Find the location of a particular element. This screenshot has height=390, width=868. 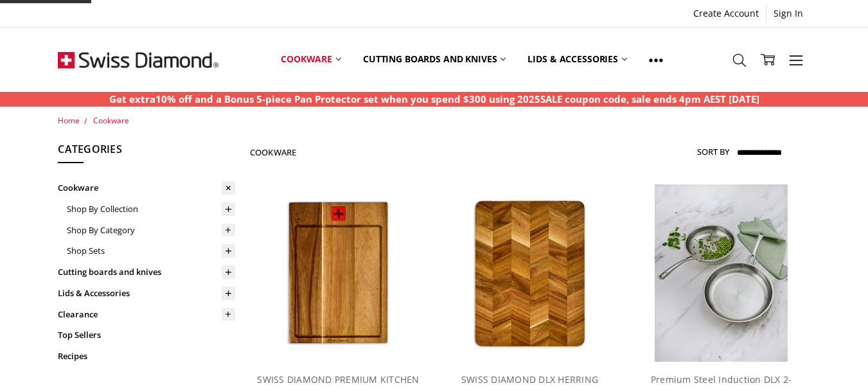

a: Top Sellers is located at coordinates (146, 335).